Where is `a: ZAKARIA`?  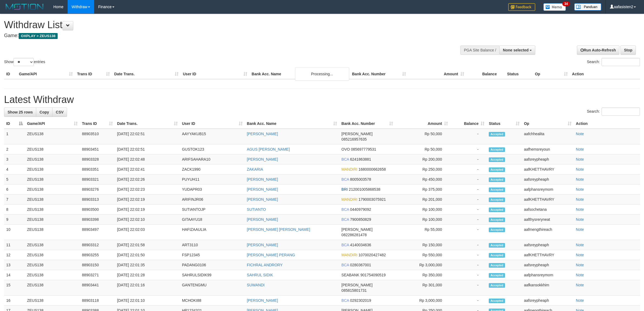 a: ZAKARIA is located at coordinates (255, 169).